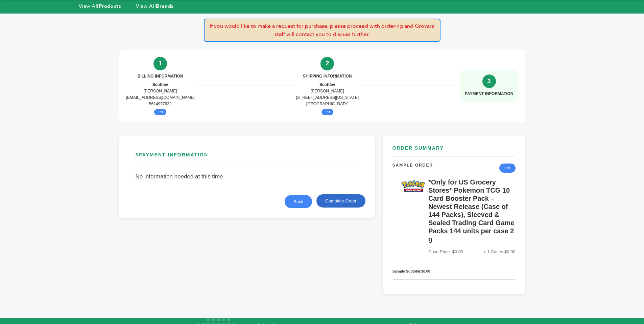 Image resolution: width=644 pixels, height=324 pixels. What do you see at coordinates (160, 76) in the screenshot?
I see `div: BILLING INFORMATION` at bounding box center [160, 76].